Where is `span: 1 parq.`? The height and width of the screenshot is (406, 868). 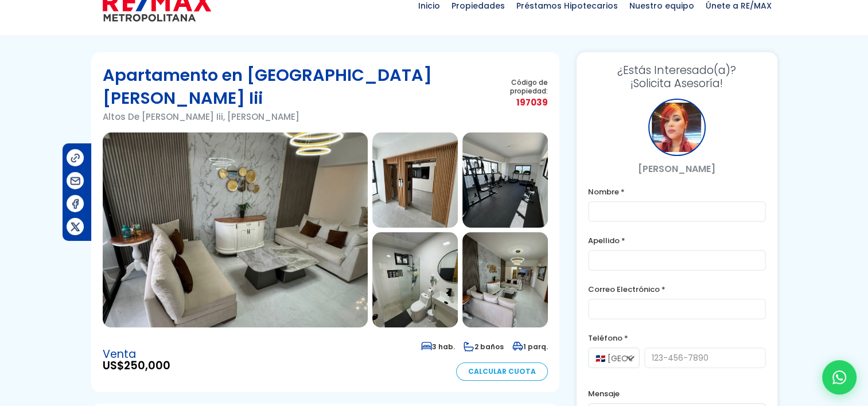 span: 1 parq. is located at coordinates (530, 346).